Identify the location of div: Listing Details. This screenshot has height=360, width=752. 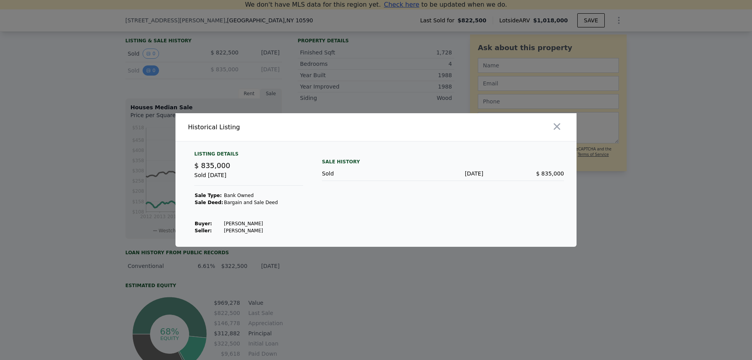
(249, 156).